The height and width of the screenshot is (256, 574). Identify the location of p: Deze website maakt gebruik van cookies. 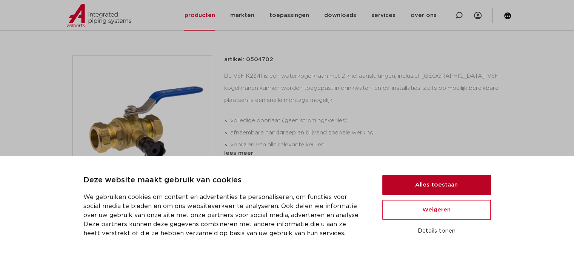
(224, 180).